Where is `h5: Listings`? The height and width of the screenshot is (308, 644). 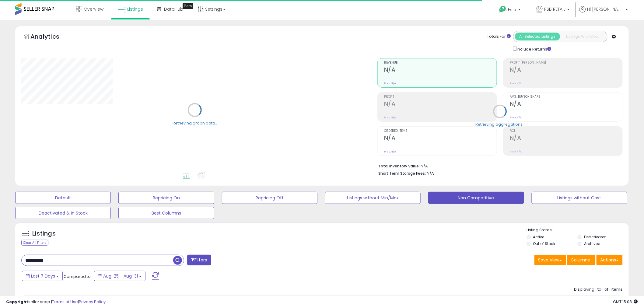 h5: Listings is located at coordinates (44, 234).